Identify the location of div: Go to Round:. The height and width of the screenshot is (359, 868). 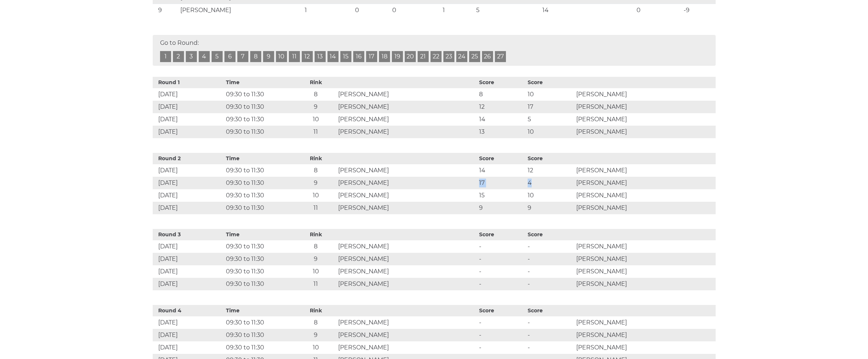
(434, 50).